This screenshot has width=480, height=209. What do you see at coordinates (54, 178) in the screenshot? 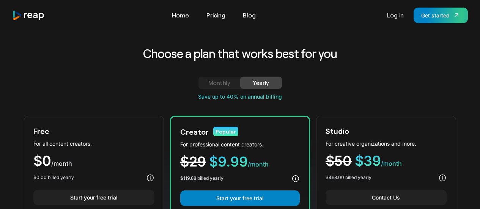
I see `div: $0.00 billed yearly` at bounding box center [54, 178].